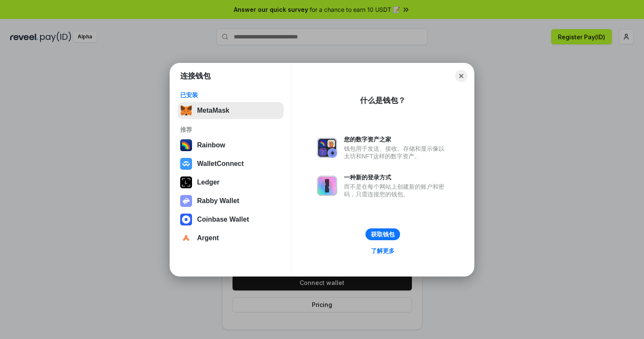 This screenshot has height=339, width=644. What do you see at coordinates (382, 251) in the screenshot?
I see `a: 了解更多` at bounding box center [382, 251].